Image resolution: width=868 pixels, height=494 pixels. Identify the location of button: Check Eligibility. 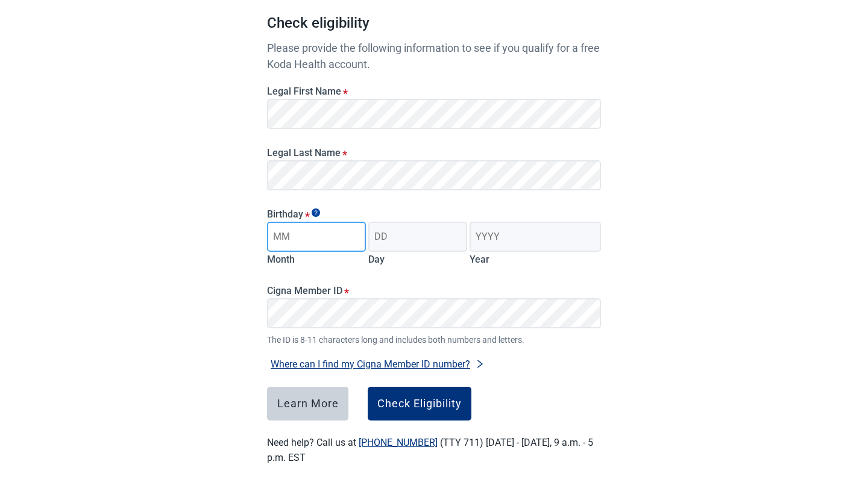
(420, 403).